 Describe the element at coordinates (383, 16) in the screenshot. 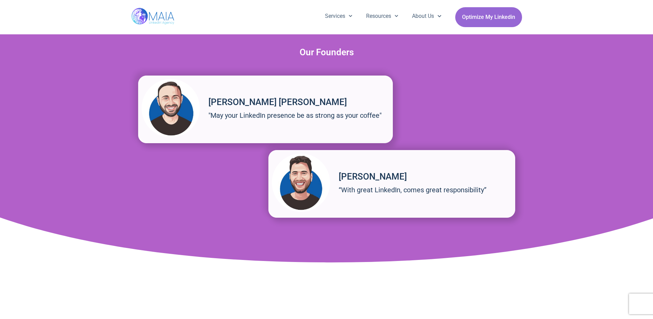

I see `nav: Menu` at that location.